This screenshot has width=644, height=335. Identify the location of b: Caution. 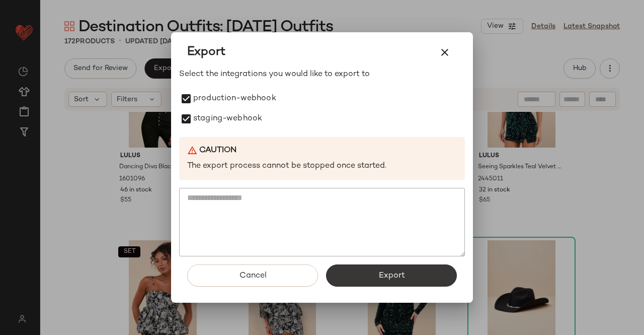
(218, 150).